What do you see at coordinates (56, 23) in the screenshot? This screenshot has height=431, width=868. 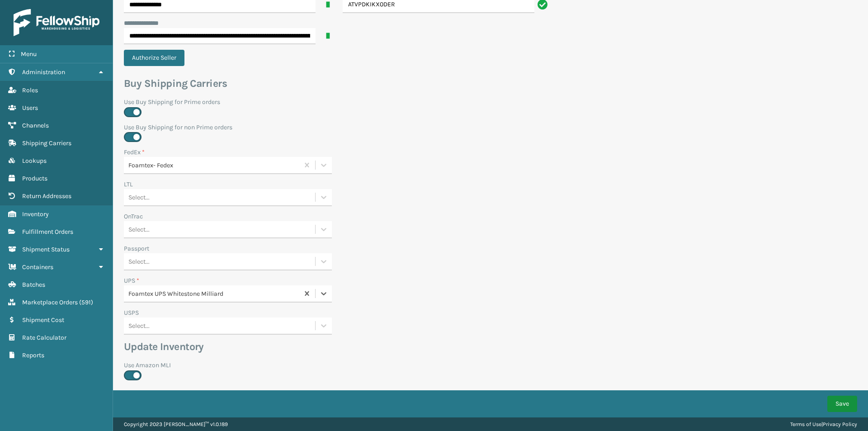 I see `img: logo` at bounding box center [56, 23].